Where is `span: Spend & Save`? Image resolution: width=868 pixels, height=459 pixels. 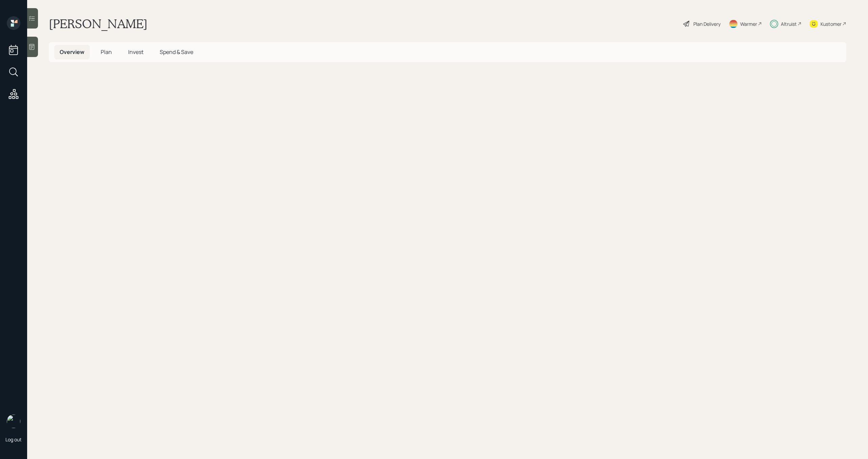
span: Spend & Save is located at coordinates (176, 52).